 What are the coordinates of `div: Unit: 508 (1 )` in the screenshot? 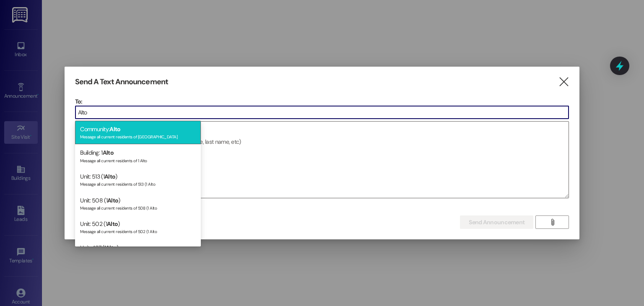 It's located at (138, 204).